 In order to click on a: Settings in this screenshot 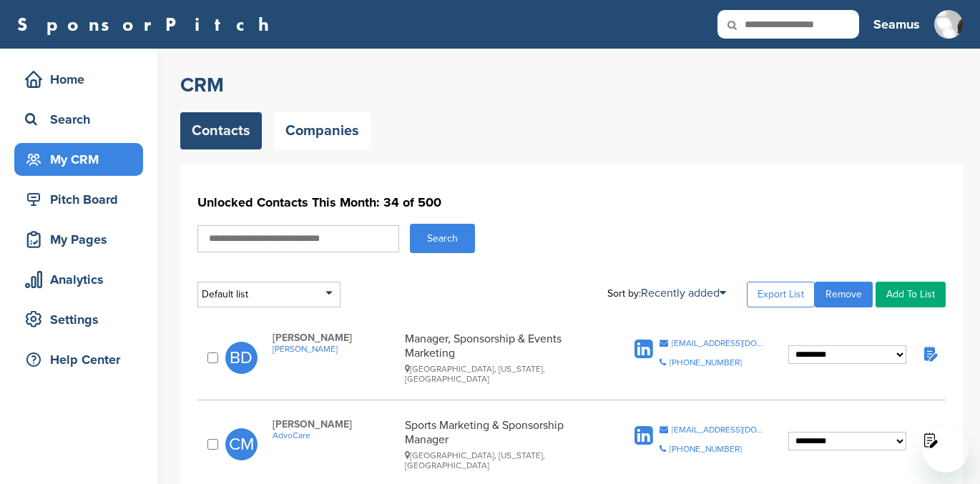, I will do `click(79, 320)`.